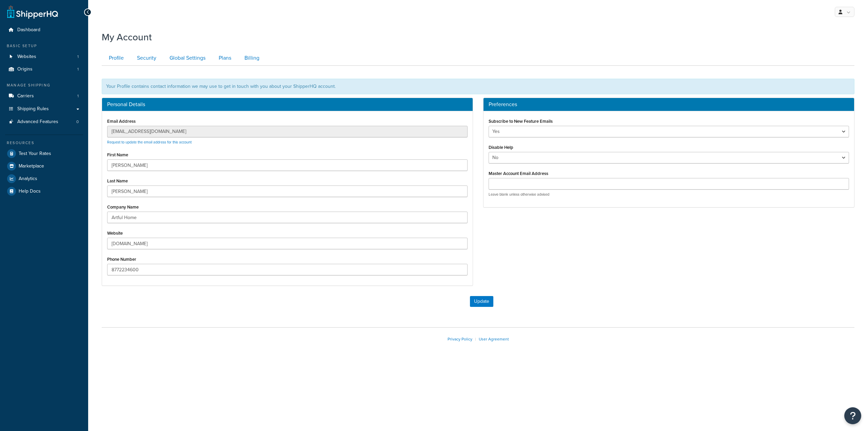  I want to click on a: Billing, so click(251, 58).